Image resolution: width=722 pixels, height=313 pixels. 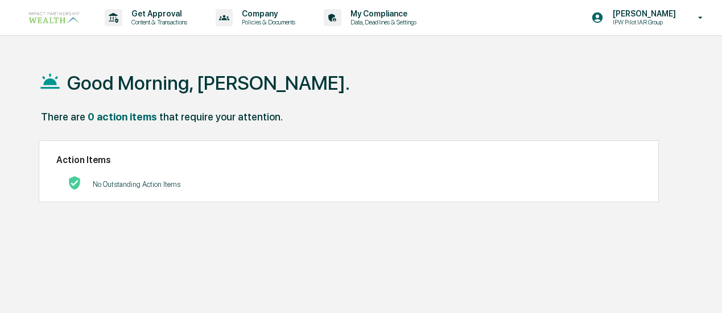 I want to click on img: logo, so click(x=55, y=18).